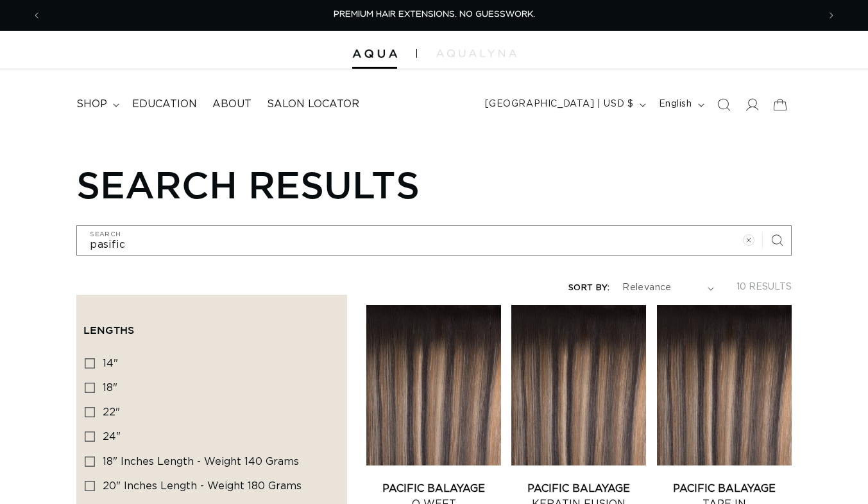 The width and height of the screenshot is (868, 504). What do you see at coordinates (476, 53) in the screenshot?
I see `img: aqualyna.com` at bounding box center [476, 53].